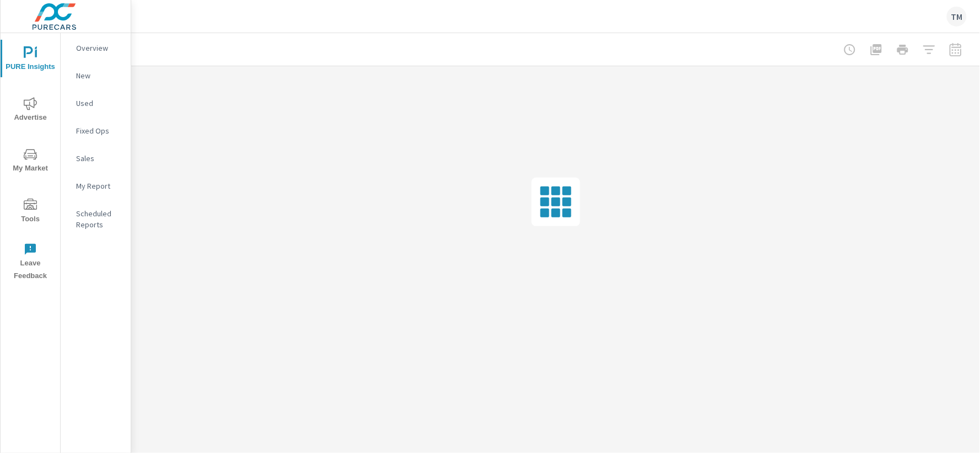 The image size is (980, 453). What do you see at coordinates (95, 158) in the screenshot?
I see `div: Sales` at bounding box center [95, 158].